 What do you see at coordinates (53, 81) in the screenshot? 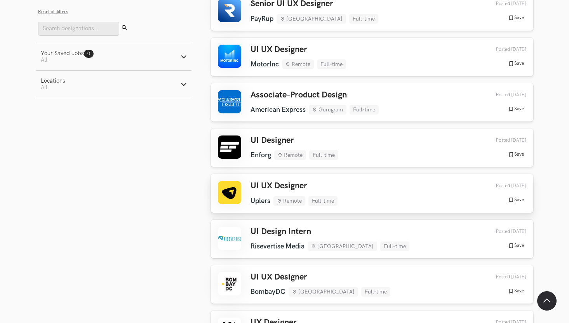
I see `div: Locations` at bounding box center [53, 81].